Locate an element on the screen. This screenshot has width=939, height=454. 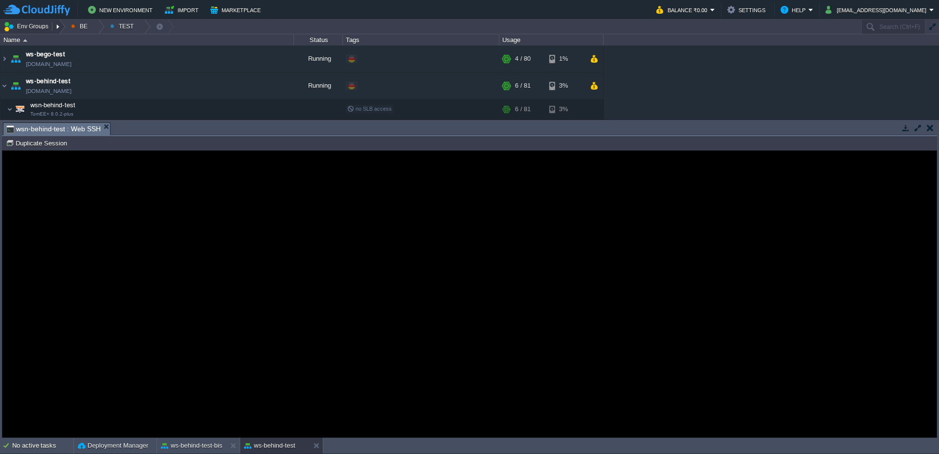
a: ws-bego-test is located at coordinates (46, 54).